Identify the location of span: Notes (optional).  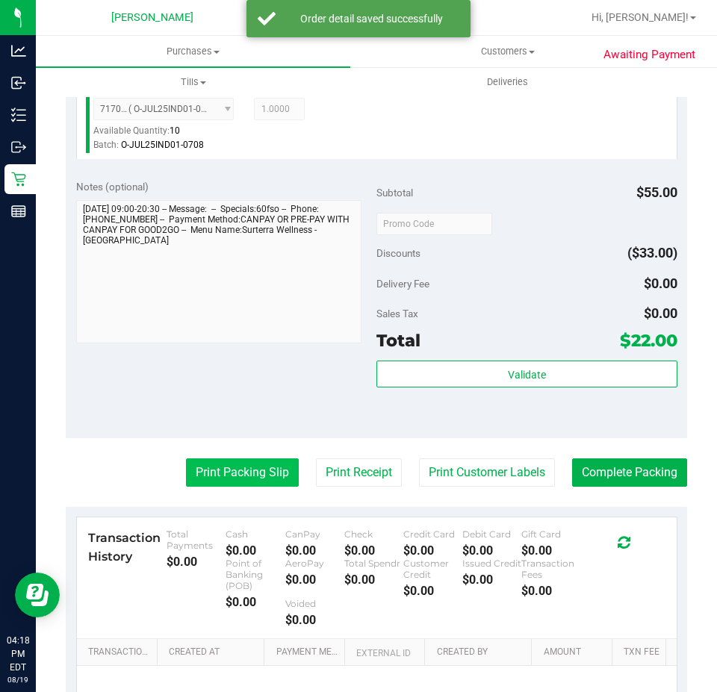
(112, 187).